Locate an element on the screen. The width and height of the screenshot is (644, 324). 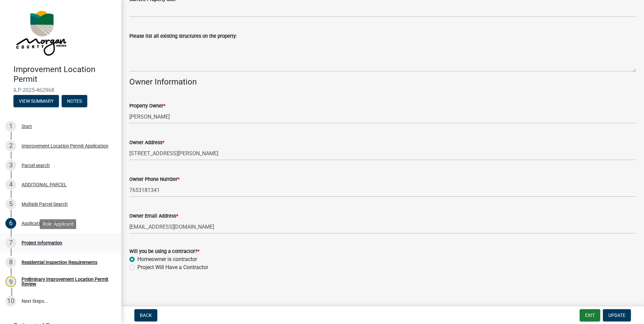
button: Update is located at coordinates (617, 315).